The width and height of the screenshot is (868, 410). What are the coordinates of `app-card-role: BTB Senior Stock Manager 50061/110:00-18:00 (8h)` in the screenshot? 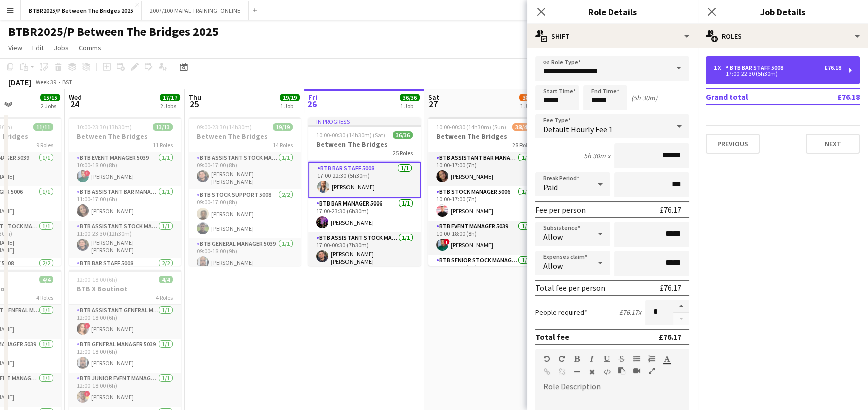 It's located at (484, 272).